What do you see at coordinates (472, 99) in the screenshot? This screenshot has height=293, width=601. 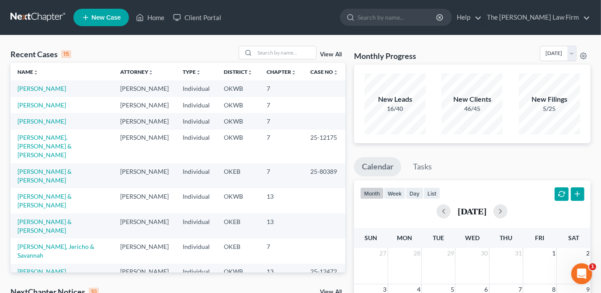 I see `div: New Clients` at bounding box center [472, 99].